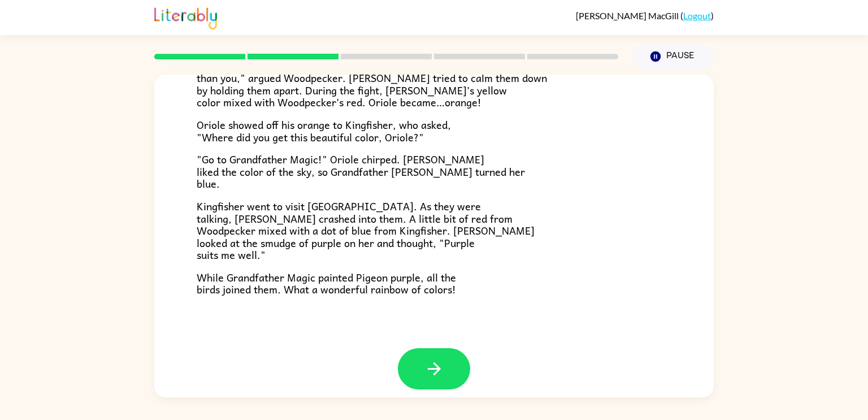  Describe the element at coordinates (697, 16) in the screenshot. I see `a: Logout` at that location.